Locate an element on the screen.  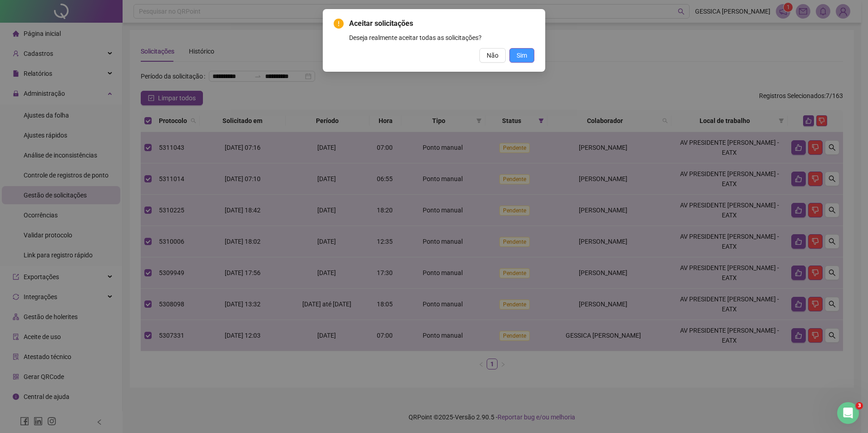
button: Sim is located at coordinates (522, 55).